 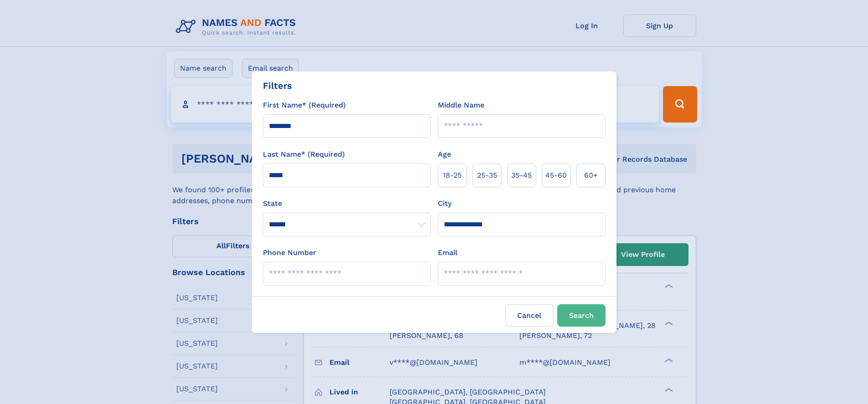 What do you see at coordinates (487, 176) in the screenshot?
I see `span: 25‑35` at bounding box center [487, 176].